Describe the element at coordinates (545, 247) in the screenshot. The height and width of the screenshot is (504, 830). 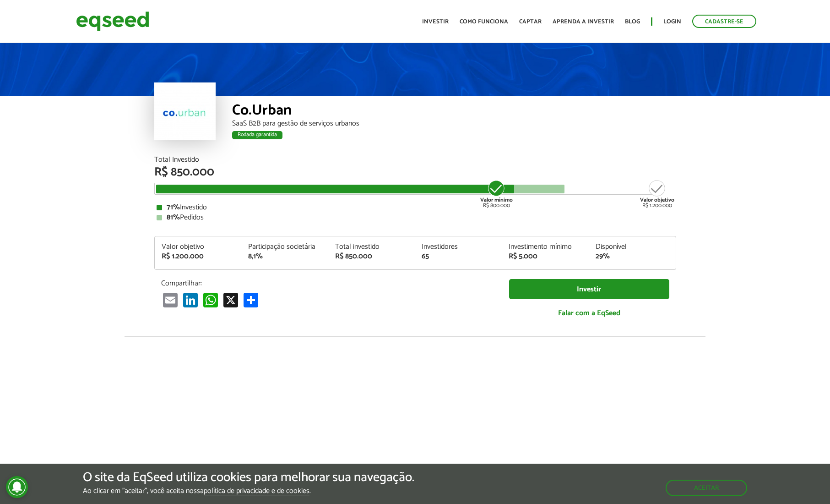
I see `div: Investimento mínimo` at that location.